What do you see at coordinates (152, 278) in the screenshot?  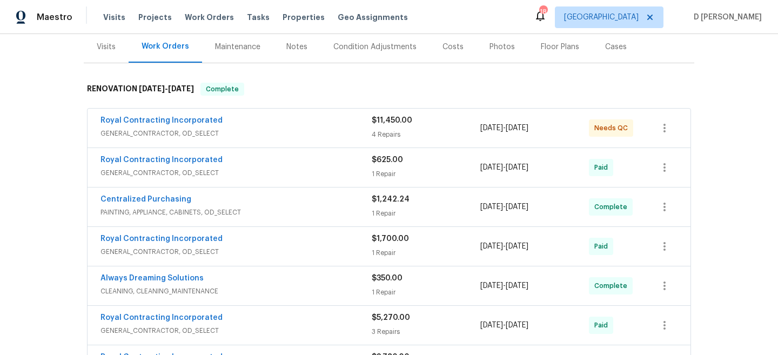 I see `a: Always Dreaming Solutions` at bounding box center [152, 278].